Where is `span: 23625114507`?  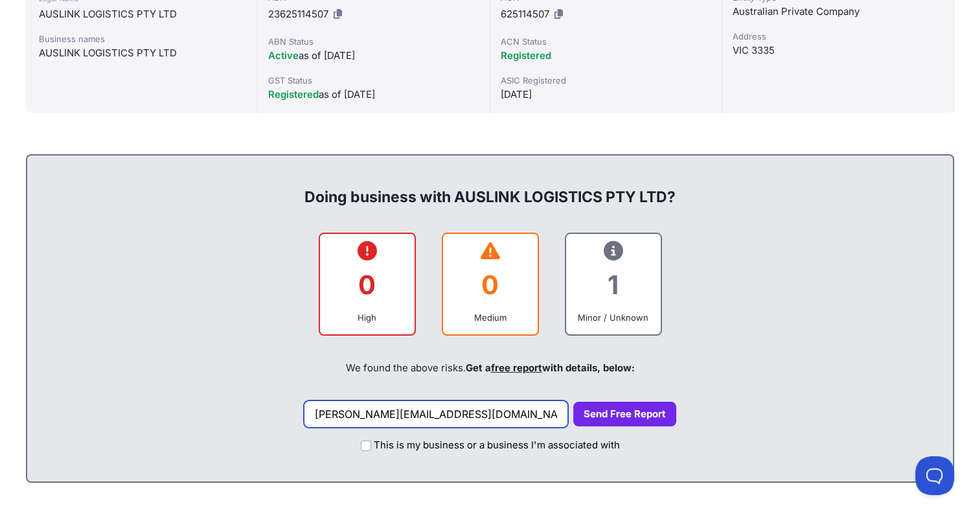
span: 23625114507 is located at coordinates (298, 14).